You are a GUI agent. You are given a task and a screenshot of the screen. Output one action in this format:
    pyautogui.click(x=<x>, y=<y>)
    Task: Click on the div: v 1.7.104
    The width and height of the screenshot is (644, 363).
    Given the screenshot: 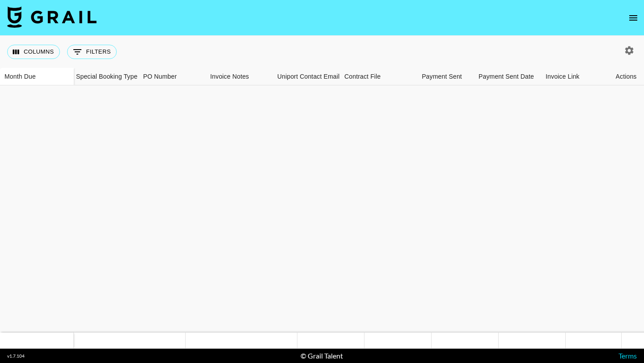 What is the action you would take?
    pyautogui.click(x=16, y=355)
    